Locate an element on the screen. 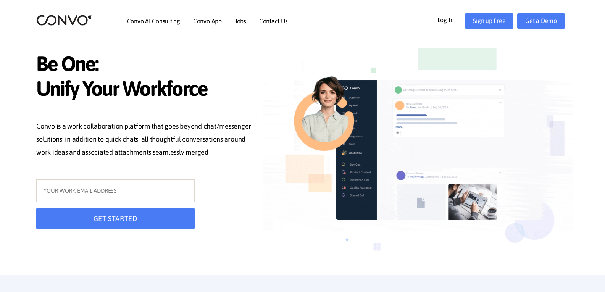  button: GET STARTED is located at coordinates (115, 219).